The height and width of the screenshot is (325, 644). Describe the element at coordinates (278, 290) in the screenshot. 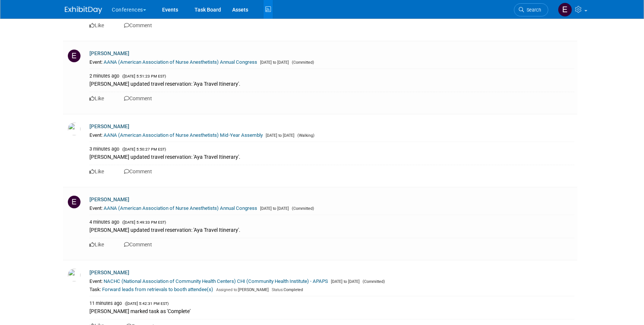

I see `span: Status:` at that location.